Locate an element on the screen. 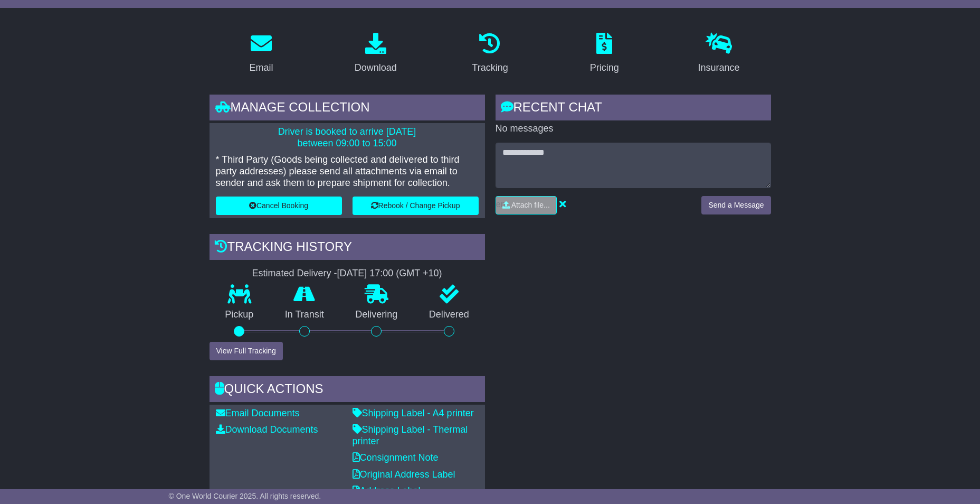 This screenshot has width=980, height=504. p: Pickup is located at coordinates (240, 315).